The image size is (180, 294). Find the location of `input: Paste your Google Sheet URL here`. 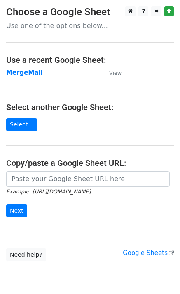

input: Paste your Google Sheet URL here is located at coordinates (88, 179).